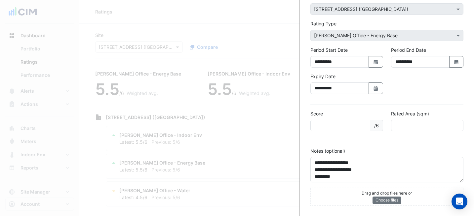  I want to click on span: /6, so click(376, 126).